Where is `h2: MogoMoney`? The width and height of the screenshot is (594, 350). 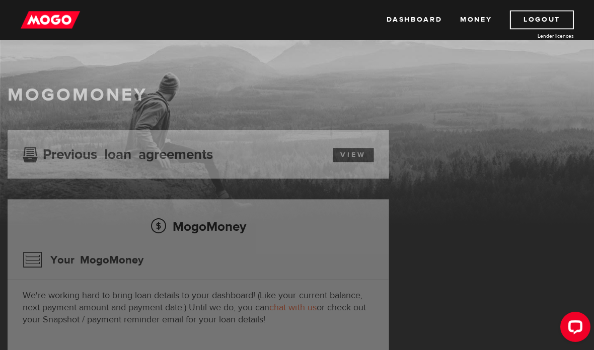
h2: MogoMoney is located at coordinates (198, 227).